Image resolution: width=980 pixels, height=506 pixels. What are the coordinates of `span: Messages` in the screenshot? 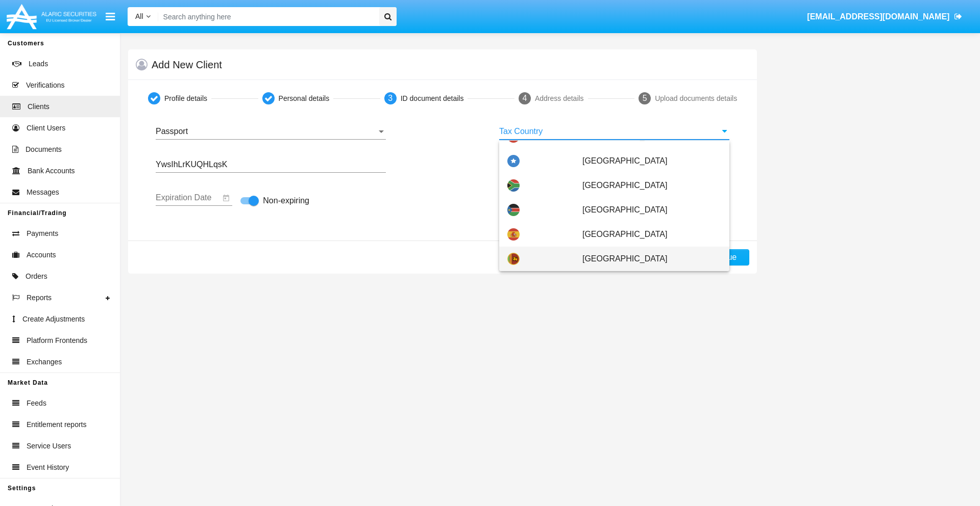 It's located at (43, 192).